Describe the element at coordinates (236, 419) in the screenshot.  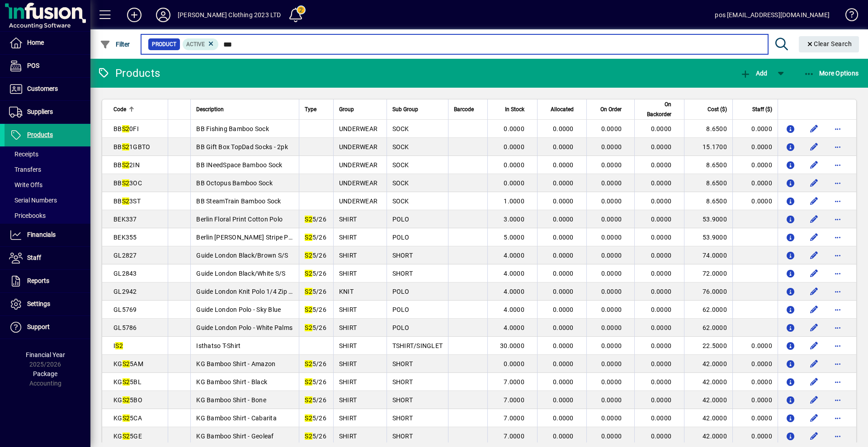
I see `span: KG Bamboo Shirt - Cabarita` at that location.